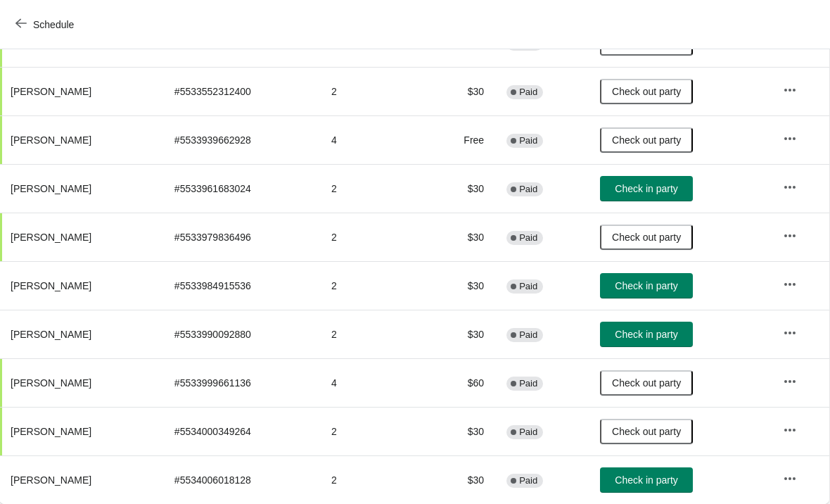  I want to click on td: # 5533939662928, so click(241, 139).